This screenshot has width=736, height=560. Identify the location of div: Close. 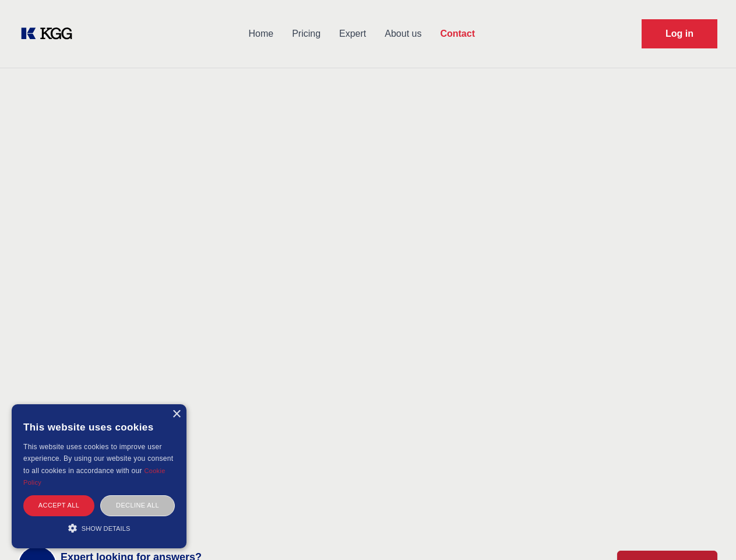
(176, 414).